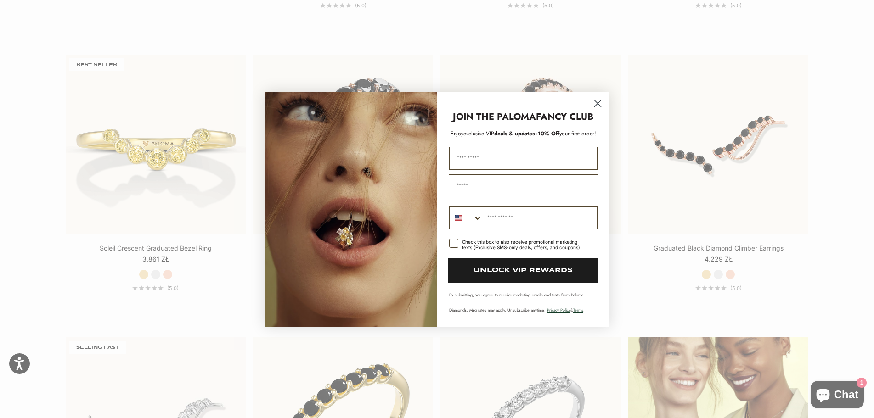 The width and height of the screenshot is (874, 418). I want to click on img: United States, so click(458, 218).